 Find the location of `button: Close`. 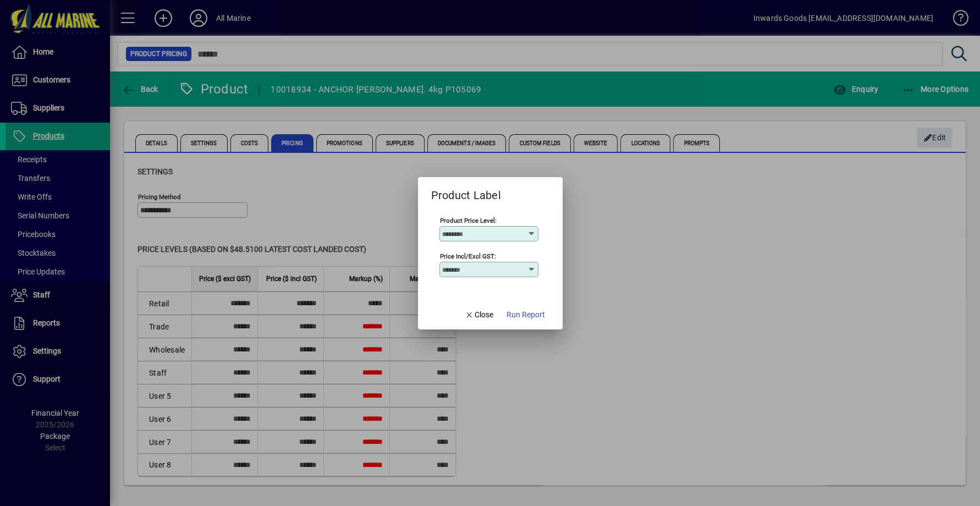

button: Close is located at coordinates (479, 315).